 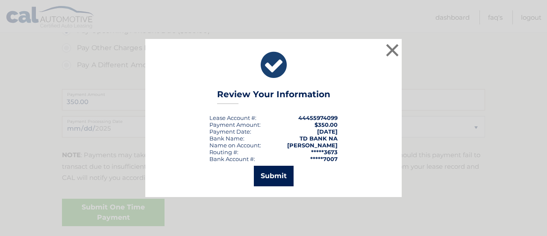 What do you see at coordinates (326, 124) in the screenshot?
I see `span: $350.00` at bounding box center [326, 124].